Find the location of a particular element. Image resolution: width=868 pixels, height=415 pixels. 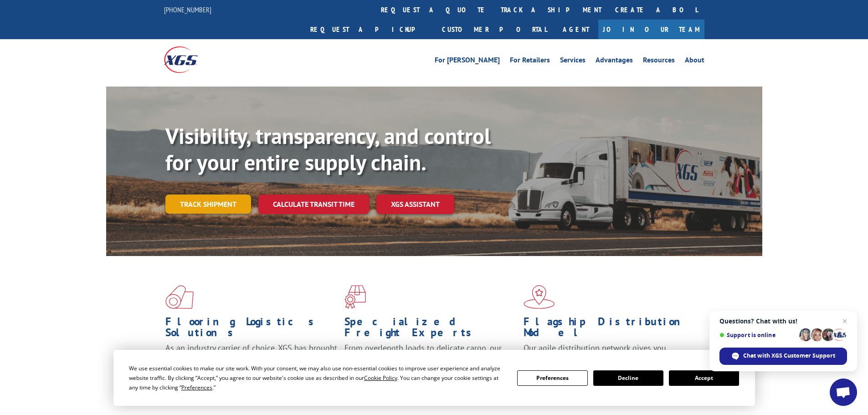

span: Preferences is located at coordinates (197, 387).